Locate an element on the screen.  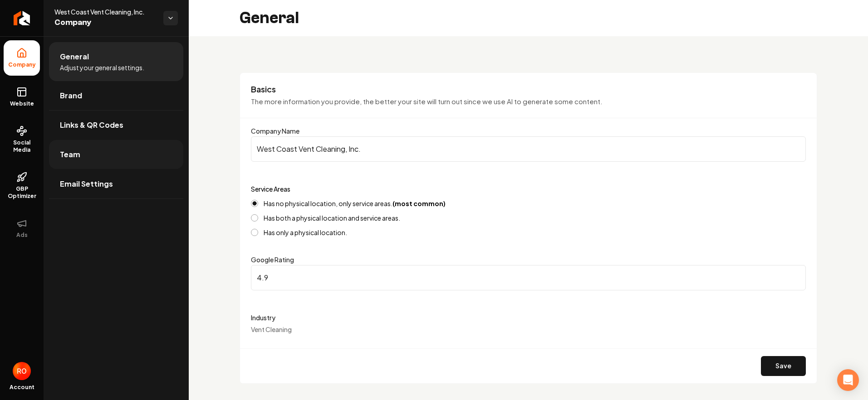
label: Company Name is located at coordinates (275, 131).